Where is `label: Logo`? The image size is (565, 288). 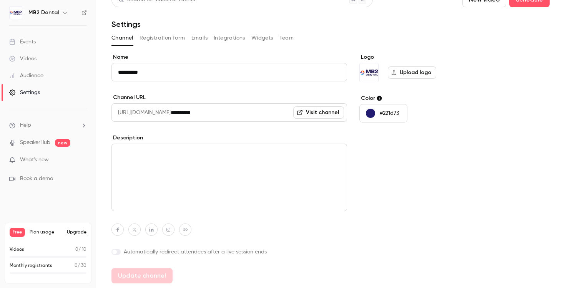 label: Logo is located at coordinates (418, 57).